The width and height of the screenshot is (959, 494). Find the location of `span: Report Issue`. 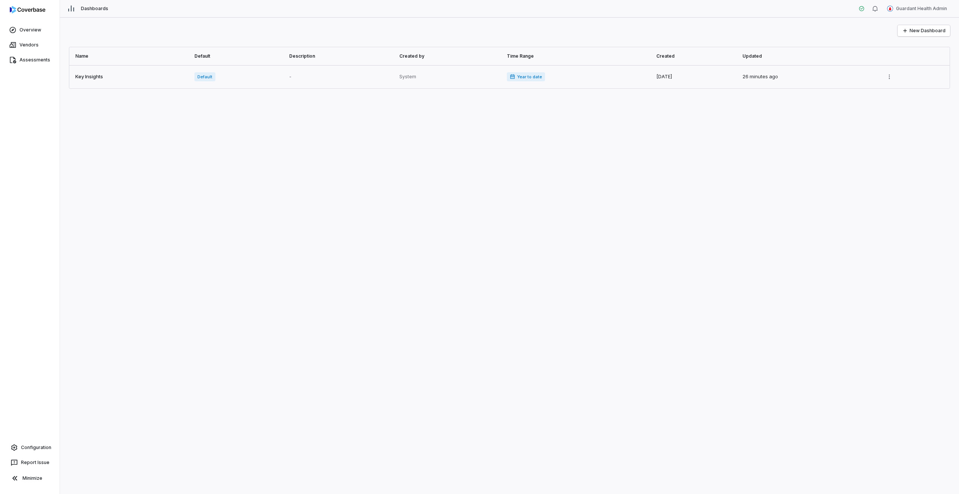

span: Report Issue is located at coordinates (35, 463).